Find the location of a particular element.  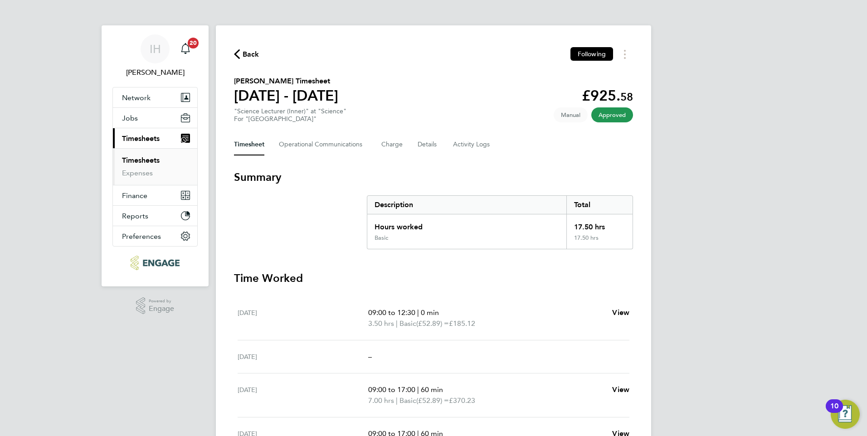

span: Following is located at coordinates (592, 54).